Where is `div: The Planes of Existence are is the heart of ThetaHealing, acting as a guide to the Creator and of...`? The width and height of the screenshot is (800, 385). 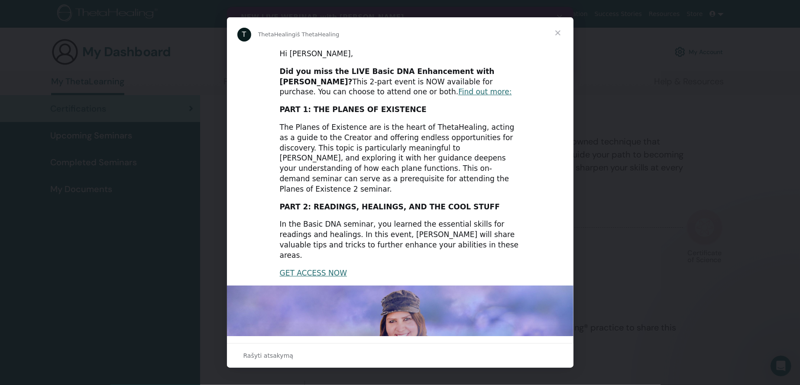
div: The Planes of Existence are is the heart of ThetaHealing, acting as a guide to the Creator and of... is located at coordinates (400, 158).